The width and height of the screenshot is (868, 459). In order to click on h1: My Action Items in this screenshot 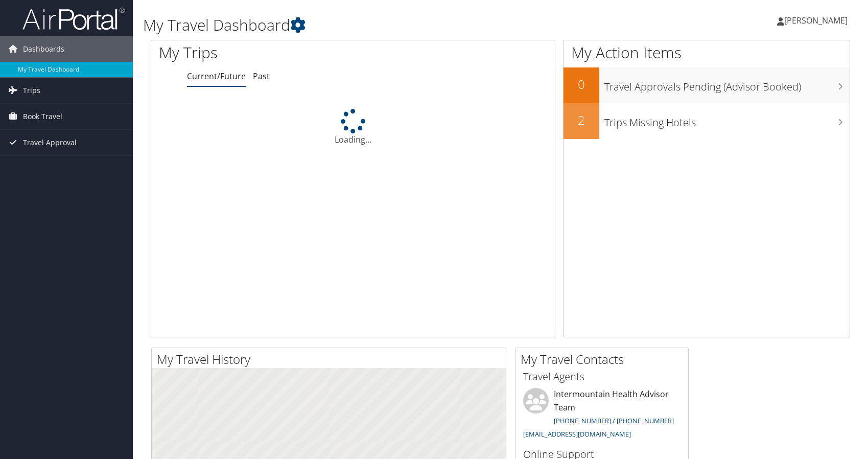, I will do `click(707, 53)`.